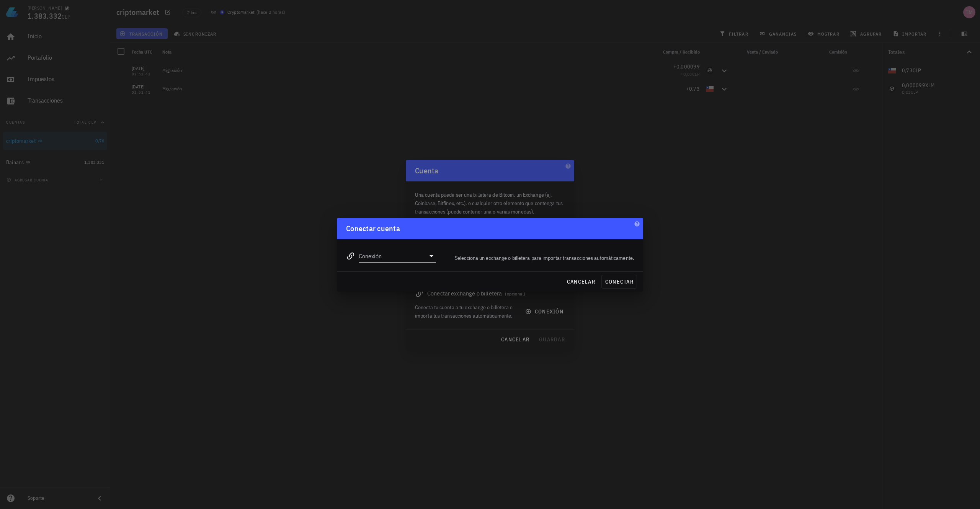 This screenshot has height=509, width=980. Describe the element at coordinates (619, 282) in the screenshot. I see `span: conectar` at that location.